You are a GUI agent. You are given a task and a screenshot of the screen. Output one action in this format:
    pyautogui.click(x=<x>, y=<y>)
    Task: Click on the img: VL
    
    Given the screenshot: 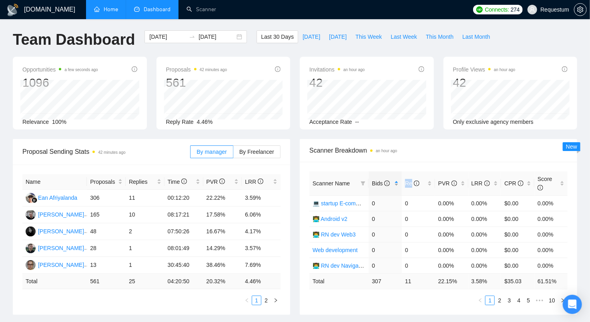 What is the action you would take?
    pyautogui.click(x=30, y=215)
    